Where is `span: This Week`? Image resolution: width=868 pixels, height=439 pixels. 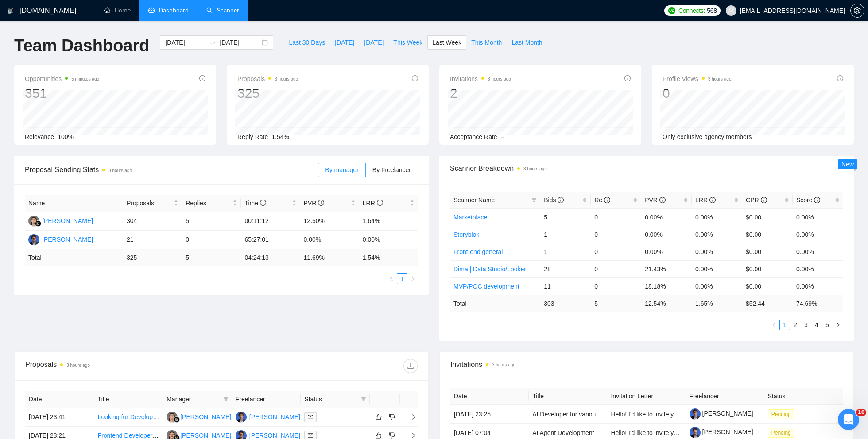
span: This Week is located at coordinates (408, 43).